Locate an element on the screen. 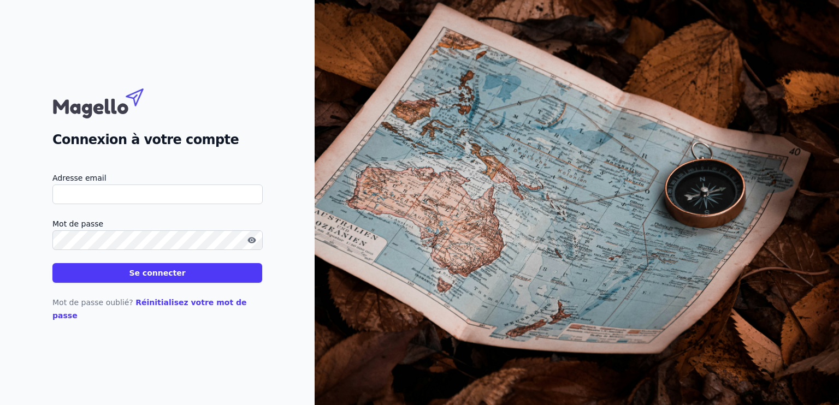 This screenshot has height=405, width=839. p: Mot de passe oublié? is located at coordinates (157, 309).